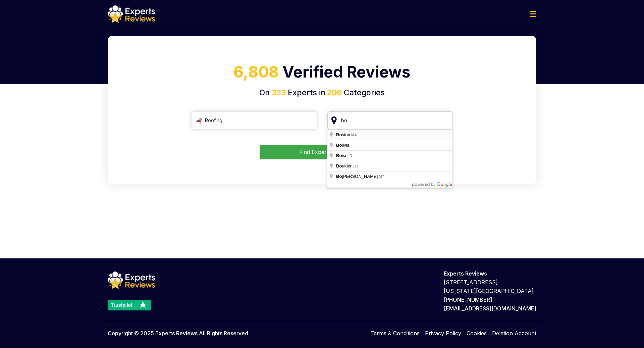  Describe the element at coordinates (131, 305) in the screenshot. I see `a: Trustpilot` at that location.